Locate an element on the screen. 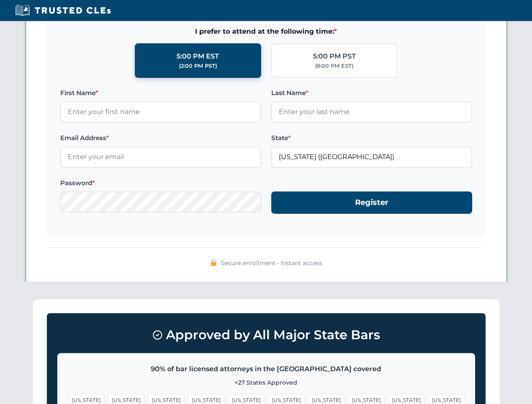 This screenshot has width=532, height=404. label: Email Address is located at coordinates (161, 138).